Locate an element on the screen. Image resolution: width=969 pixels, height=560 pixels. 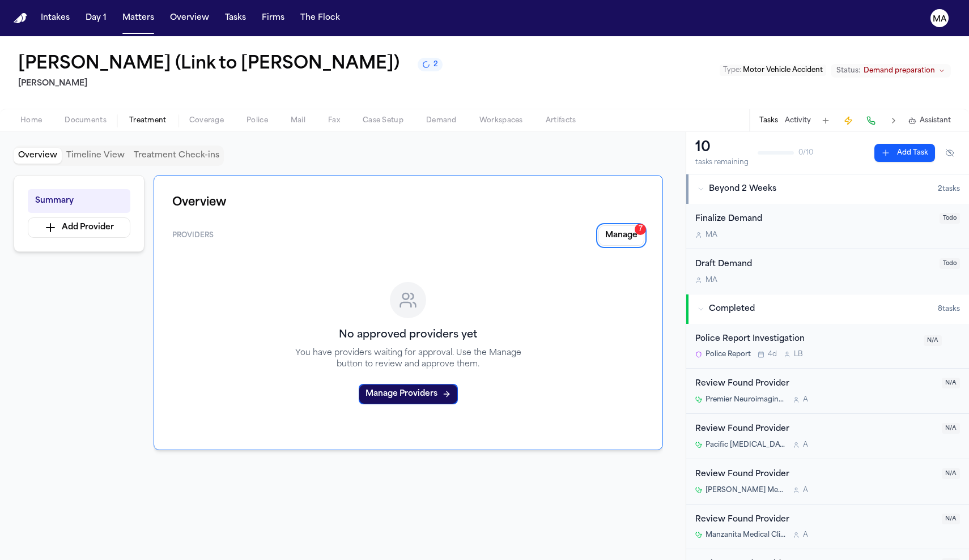
button: The Flock is located at coordinates (320, 18).